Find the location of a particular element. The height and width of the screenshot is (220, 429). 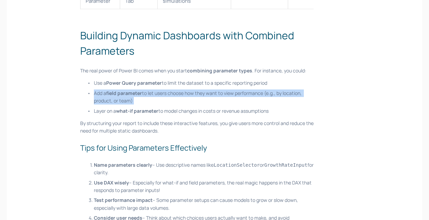

strong: what-if parameter is located at coordinates (137, 111).